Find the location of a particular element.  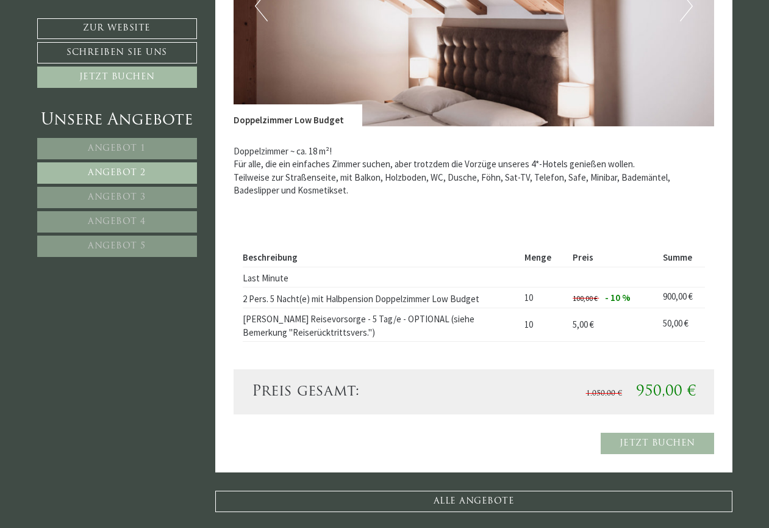

span: Angebot 2 is located at coordinates (117, 173).